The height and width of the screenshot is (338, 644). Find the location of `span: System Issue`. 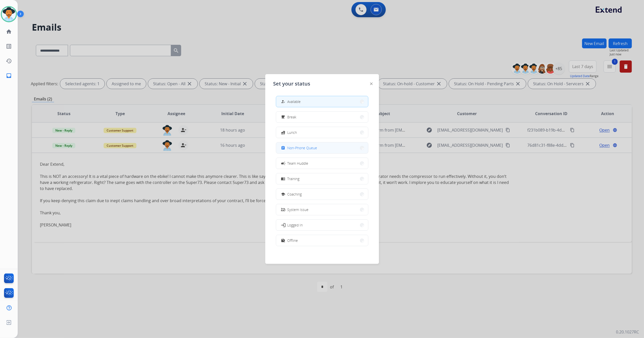

span: System Issue is located at coordinates (299, 209).